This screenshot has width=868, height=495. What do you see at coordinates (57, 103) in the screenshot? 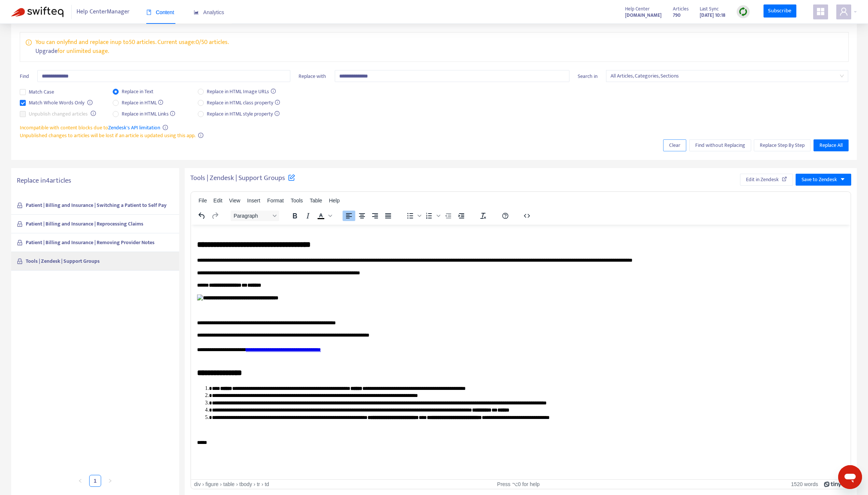
I see `span: Match Whole Words Only` at bounding box center [57, 103].